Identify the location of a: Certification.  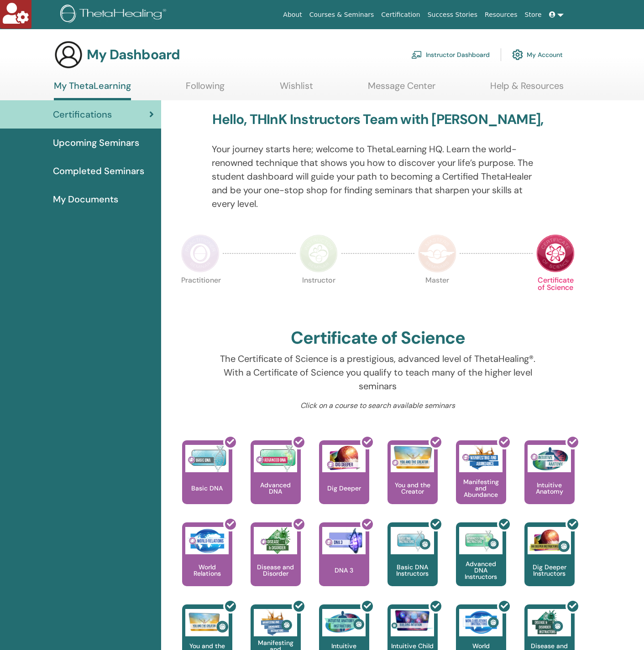
(400, 15).